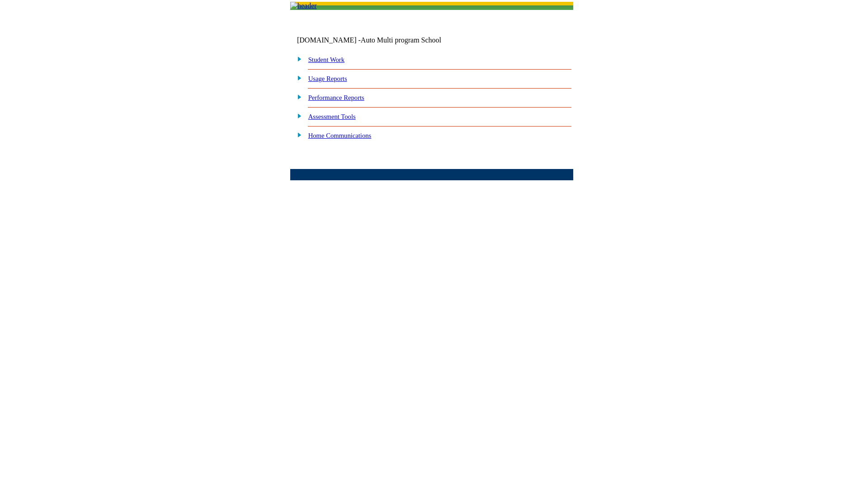 This screenshot has width=868, height=488. What do you see at coordinates (327, 60) in the screenshot?
I see `a: Student Work` at bounding box center [327, 60].